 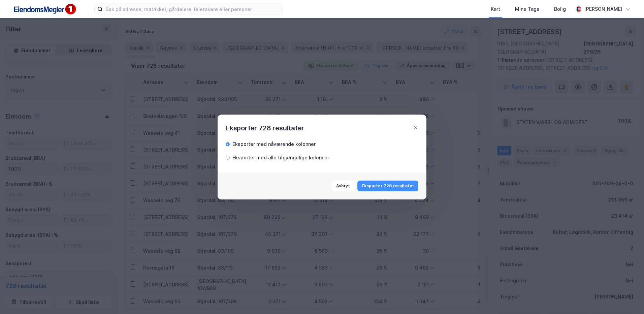 What do you see at coordinates (527, 9) in the screenshot?
I see `div: Mine Tags` at bounding box center [527, 9].